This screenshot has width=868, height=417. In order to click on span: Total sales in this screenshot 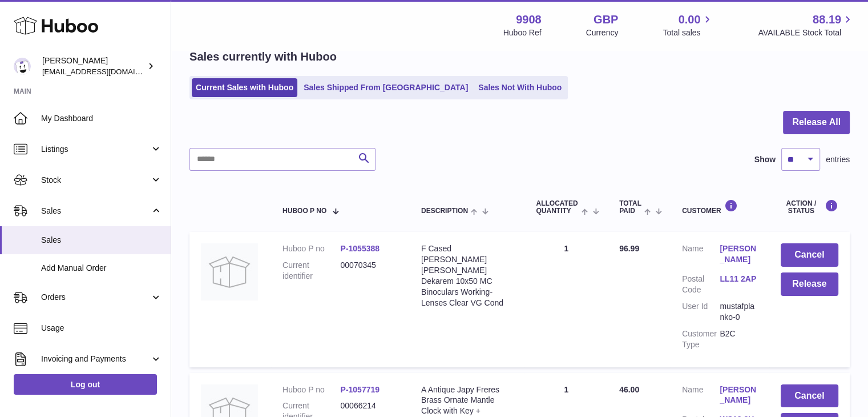, I will do `click(688, 33)`.